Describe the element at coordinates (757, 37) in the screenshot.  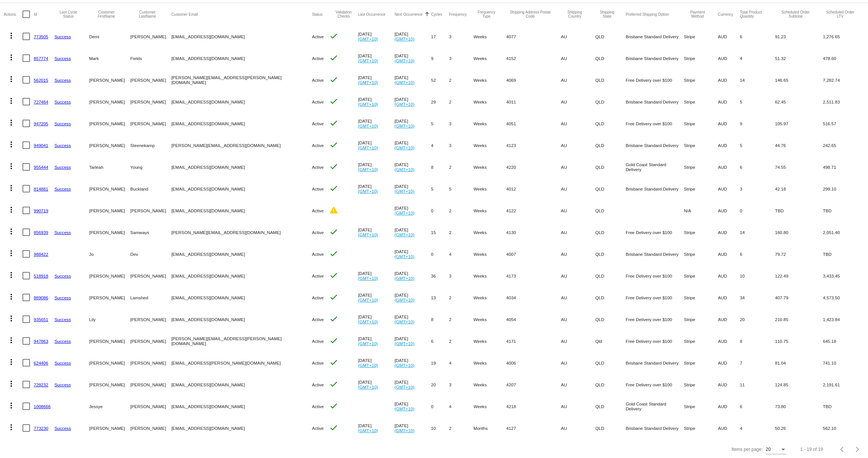
I see `mat-cell: 6` at that location.